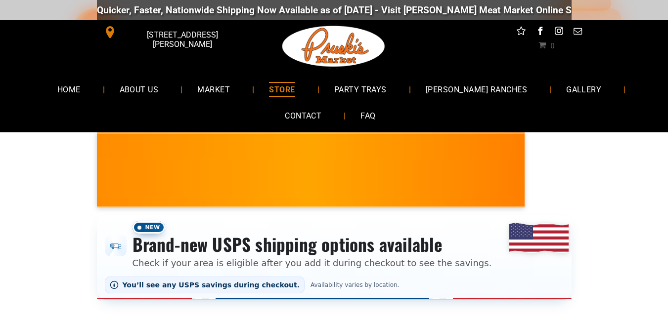 This screenshot has width=668, height=317. What do you see at coordinates (521, 32) in the screenshot?
I see `a: Social network` at bounding box center [521, 32].